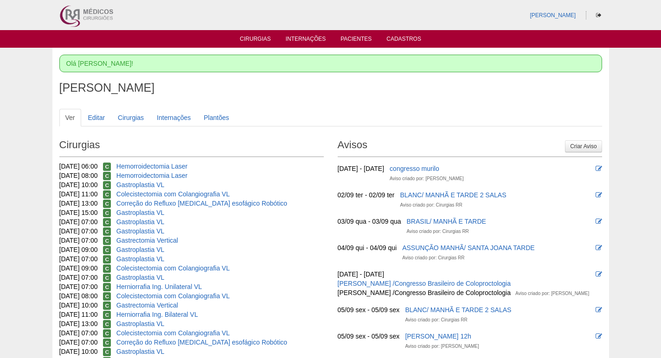 This screenshot has width=661, height=358. Describe the element at coordinates (70, 118) in the screenshot. I see `a: Ver` at that location.